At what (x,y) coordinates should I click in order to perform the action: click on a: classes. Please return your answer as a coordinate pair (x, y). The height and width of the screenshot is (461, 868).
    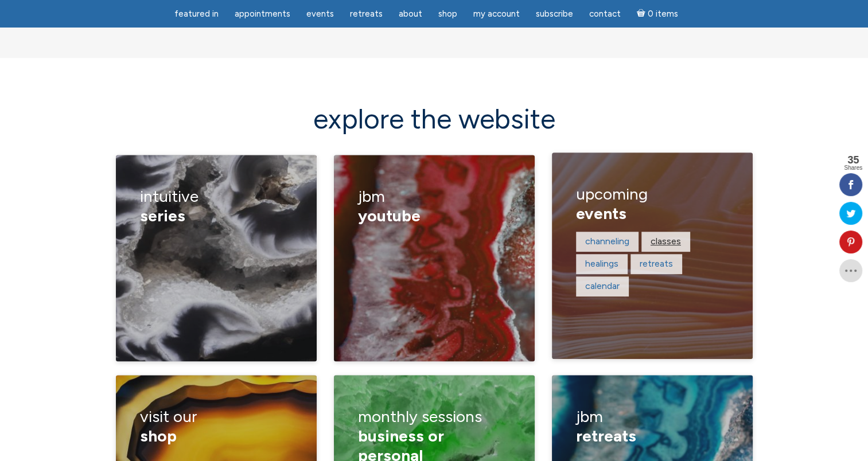
    Looking at the image, I should click on (665, 241).